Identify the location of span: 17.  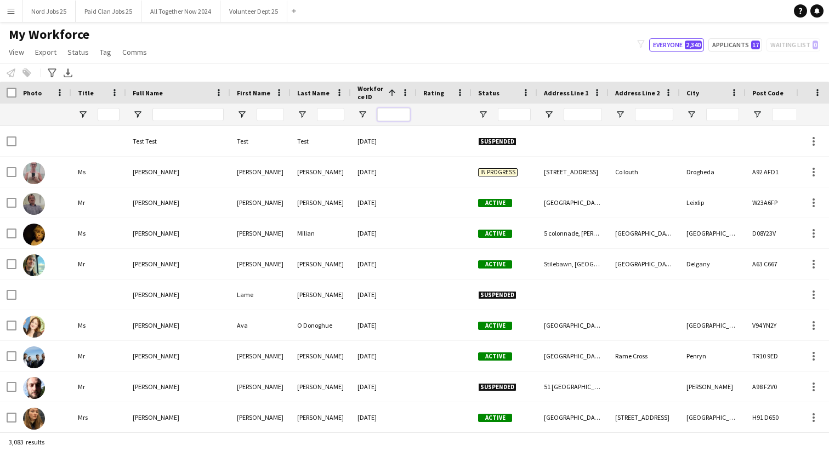
(756, 45).